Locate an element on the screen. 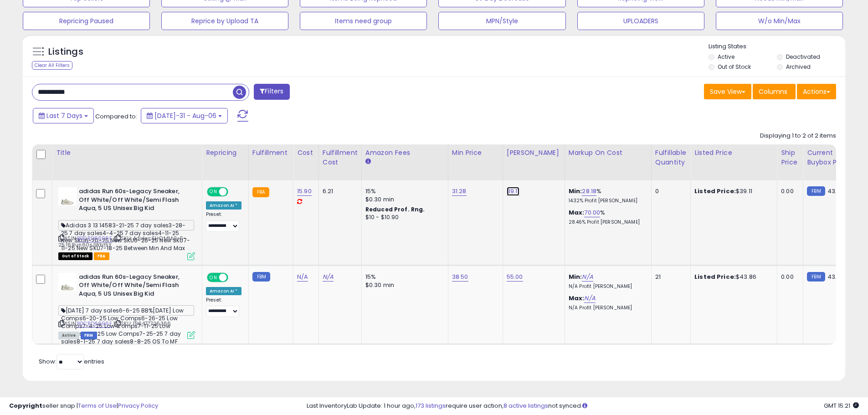 The width and height of the screenshot is (868, 415). div: Listed Price is located at coordinates (733, 152).